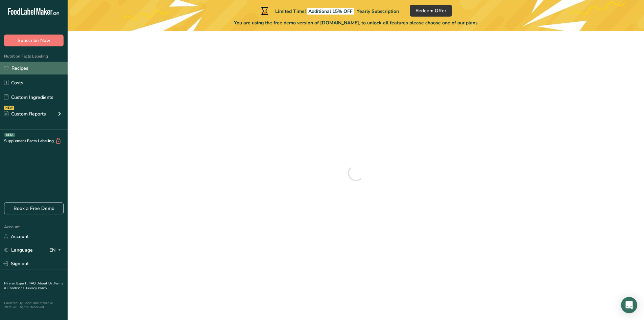  What do you see at coordinates (34, 208) in the screenshot?
I see `a: Book a Free Demo` at bounding box center [34, 208].